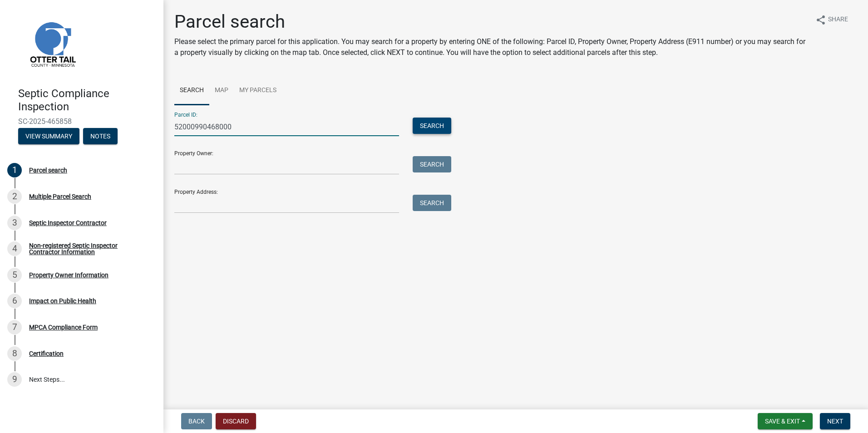  Describe the element at coordinates (491, 21) in the screenshot. I see `h1: Parcel search` at that location.